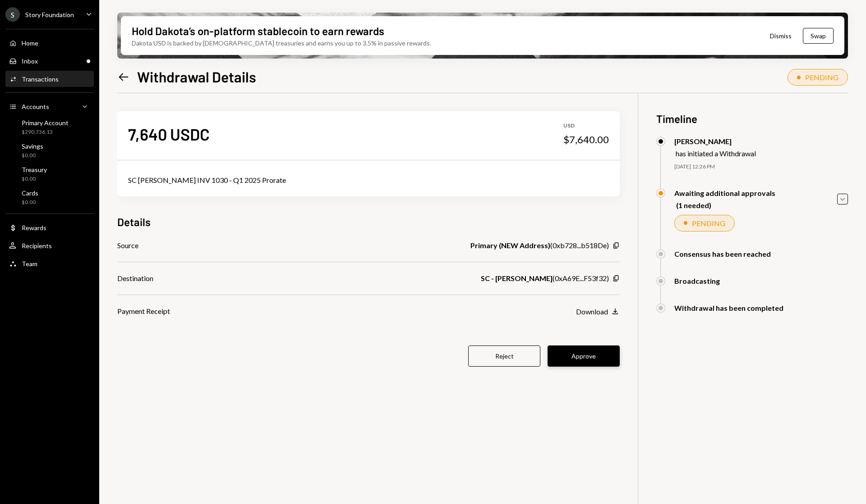  What do you see at coordinates (50, 79) in the screenshot?
I see `a: Transactions` at bounding box center [50, 79].